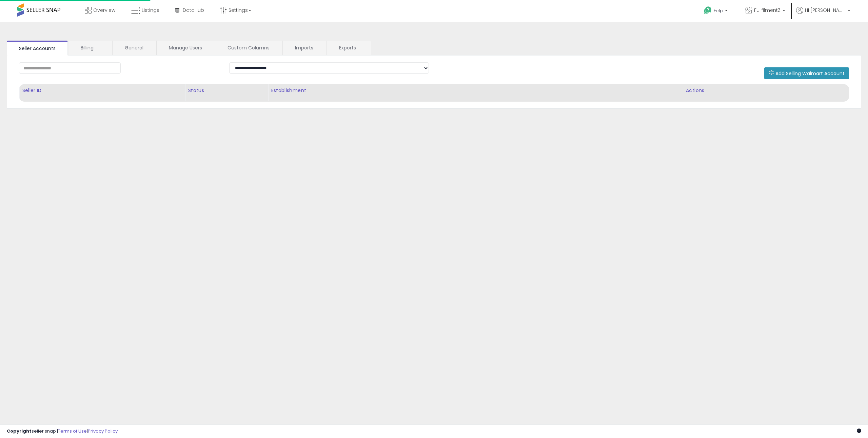 Image resolution: width=868 pixels, height=438 pixels. Describe the element at coordinates (194, 11) in the screenshot. I see `span: DataHub` at that location.